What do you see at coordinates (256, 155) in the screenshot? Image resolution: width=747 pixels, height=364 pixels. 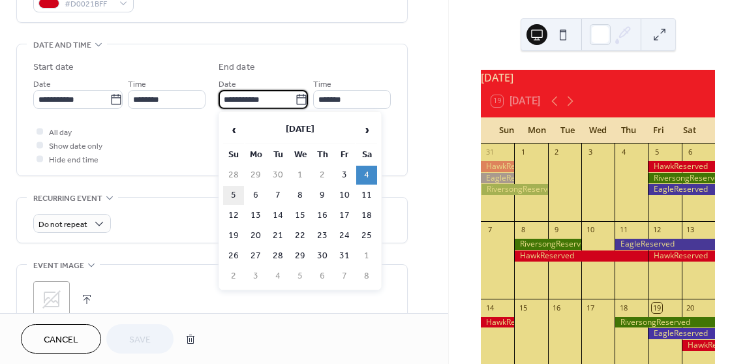 I see `th: Mo` at bounding box center [256, 155].